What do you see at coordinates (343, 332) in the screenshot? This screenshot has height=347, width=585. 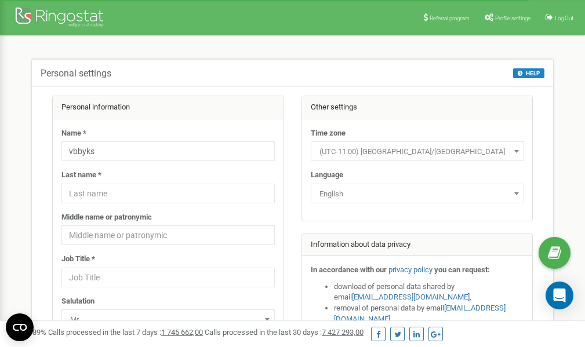 I see `u: 7 427 293,00` at bounding box center [343, 332].